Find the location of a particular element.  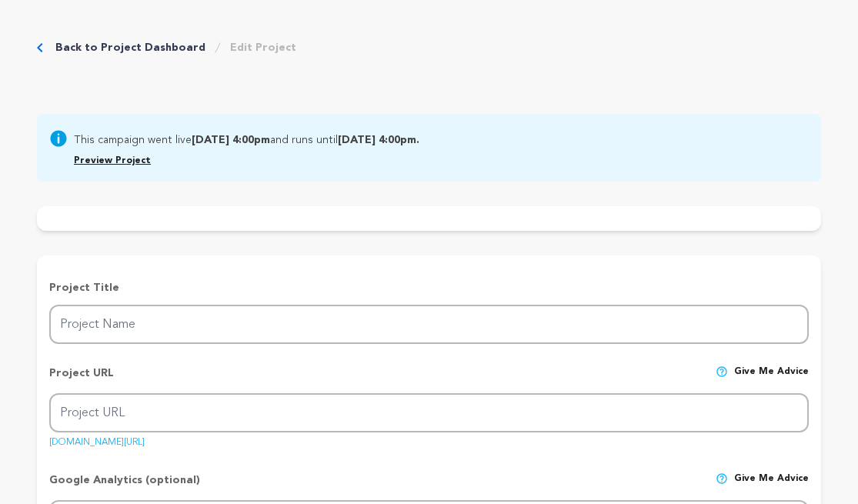

input: Project Name is located at coordinates (429, 324).